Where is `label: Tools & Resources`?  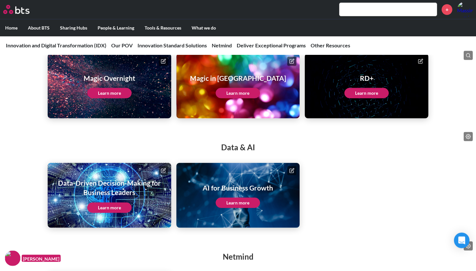 label: Tools & Resources is located at coordinates (163, 28).